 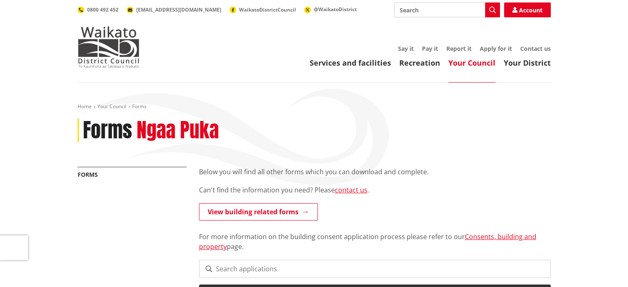 What do you see at coordinates (109, 47) in the screenshot?
I see `img: Waikato District Council - Te Kaunihera aa Takiwaa o Waikato` at bounding box center [109, 47].